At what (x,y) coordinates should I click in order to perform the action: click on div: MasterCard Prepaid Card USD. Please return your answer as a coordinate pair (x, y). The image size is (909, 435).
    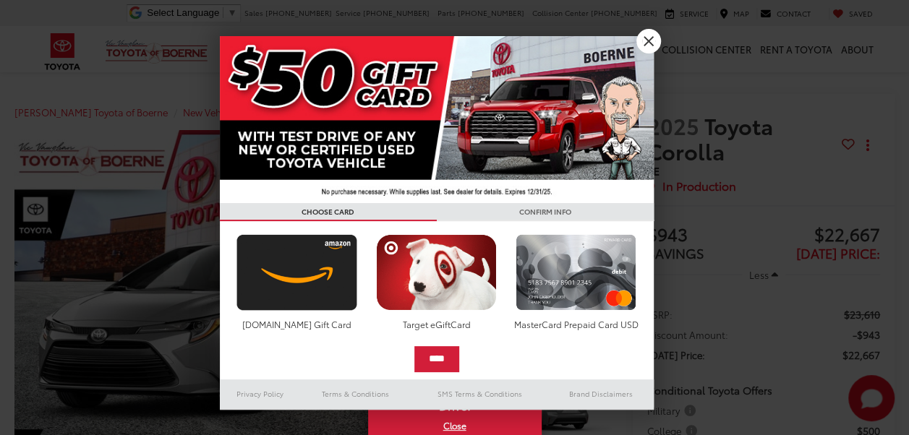
    Looking at the image, I should click on (576, 324).